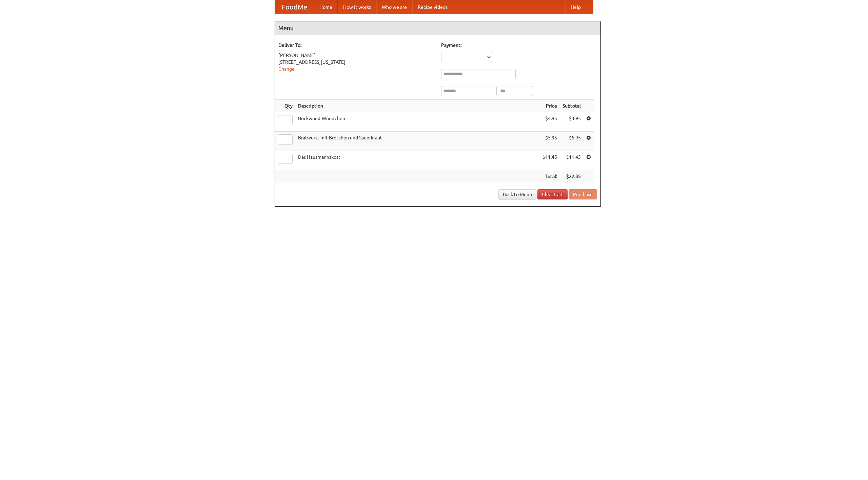 The width and height of the screenshot is (868, 480). What do you see at coordinates (519, 45) in the screenshot?
I see `h5: Payment:` at bounding box center [519, 45].